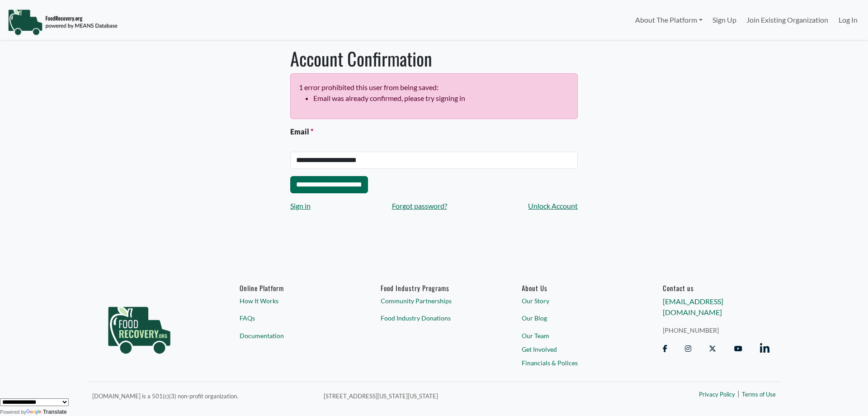 The height and width of the screenshot is (416, 868). What do you see at coordinates (441, 98) in the screenshot?
I see `li: Email was already confirmed, please try signing in` at bounding box center [441, 98].